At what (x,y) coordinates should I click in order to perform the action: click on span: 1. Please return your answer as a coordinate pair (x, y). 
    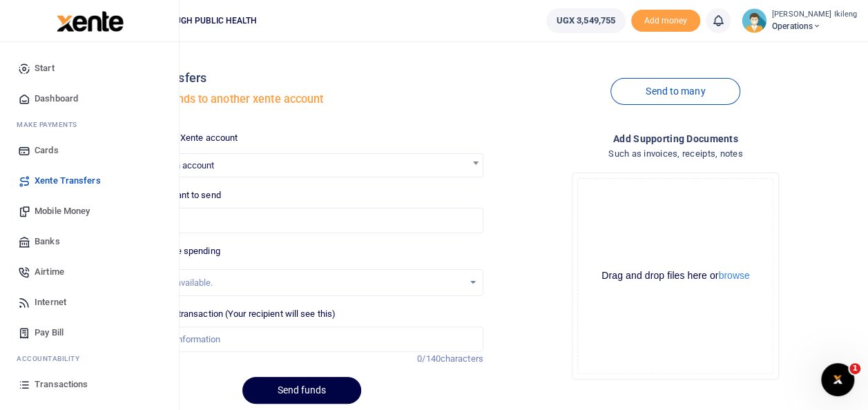
    Looking at the image, I should click on (855, 369).